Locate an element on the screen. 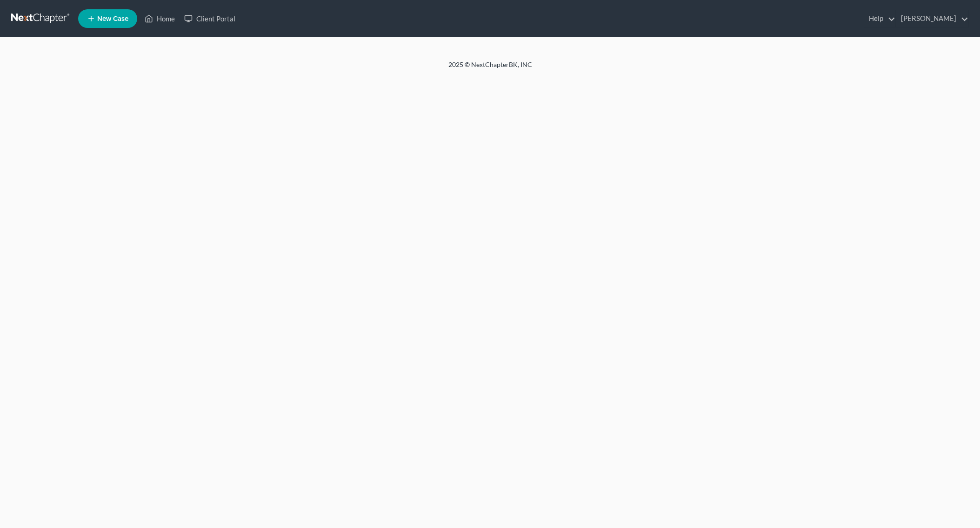 The height and width of the screenshot is (528, 980). a: Client Portal is located at coordinates (210, 19).